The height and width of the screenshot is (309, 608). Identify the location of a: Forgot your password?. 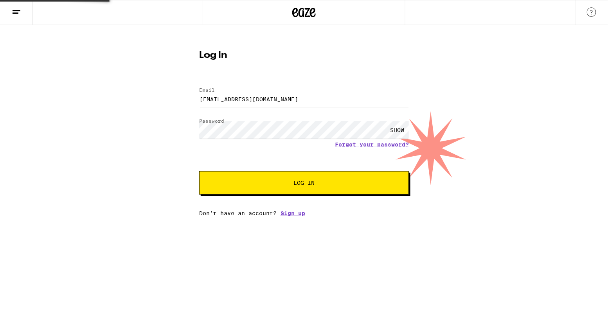
(372, 145).